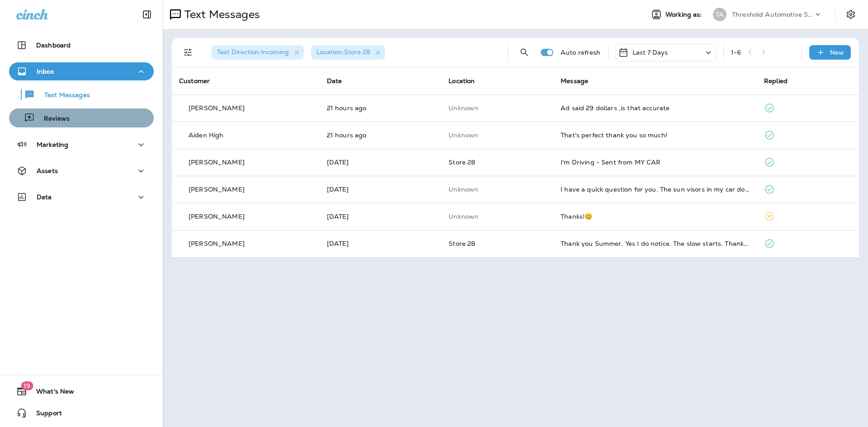 The height and width of the screenshot is (427, 868). I want to click on span: Message, so click(574, 81).